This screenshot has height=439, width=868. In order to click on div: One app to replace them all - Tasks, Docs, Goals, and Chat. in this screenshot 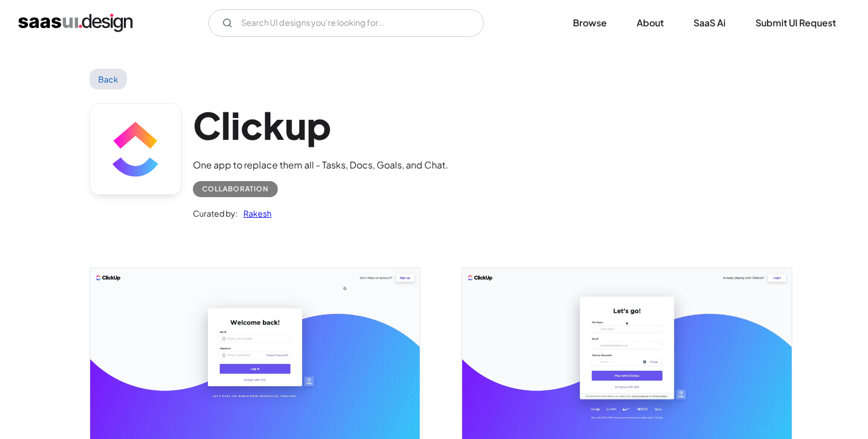, I will do `click(321, 165)`.